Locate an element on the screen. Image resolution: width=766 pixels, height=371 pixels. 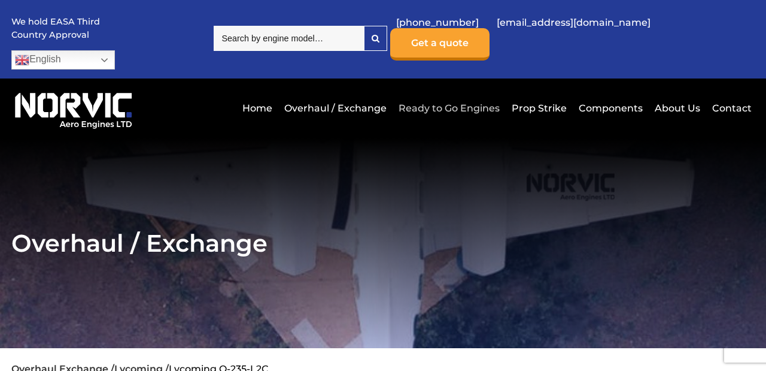
p: We hold EASA Third Country Approval is located at coordinates (56, 28).